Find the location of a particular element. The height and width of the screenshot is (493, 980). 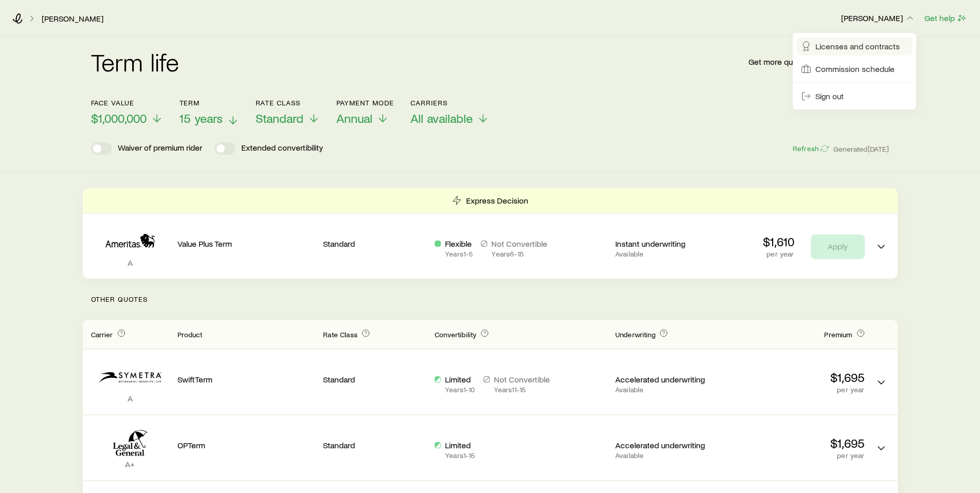

button: Face value$1,000,000 is located at coordinates (127, 112).